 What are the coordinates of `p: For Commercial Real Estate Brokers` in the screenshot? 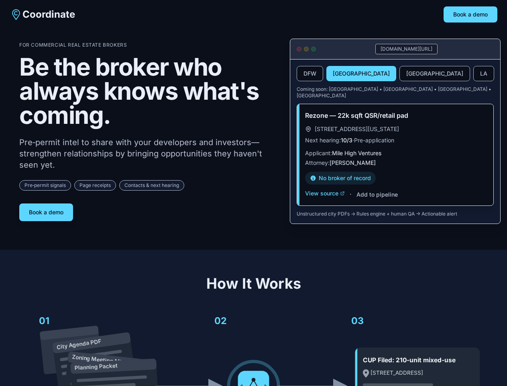 It's located at (148, 45).